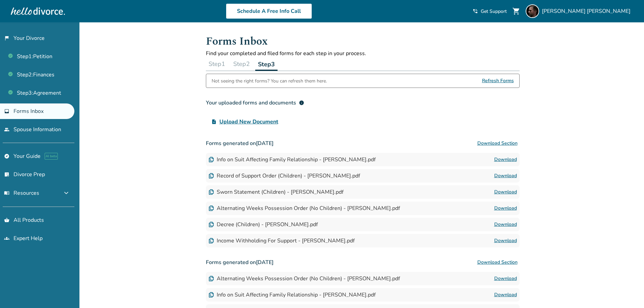 The image size is (644, 308). Describe the element at coordinates (490, 11) in the screenshot. I see `a: phone_in_talkGet Support` at that location.